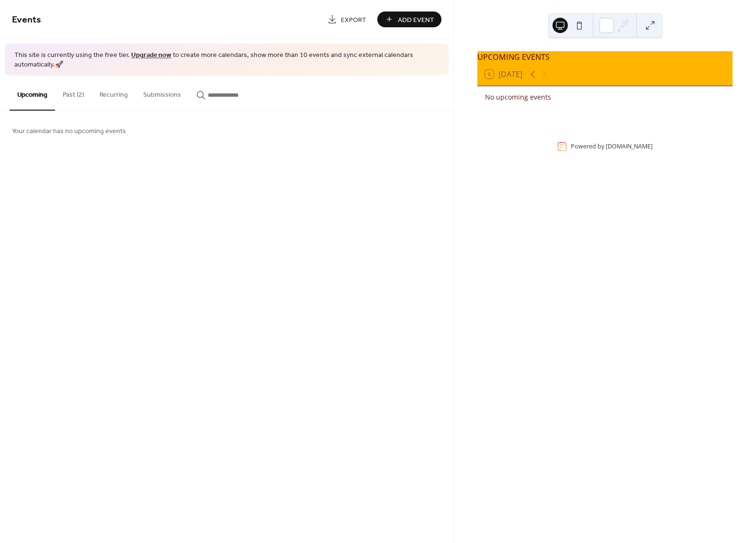  I want to click on button: Submissions, so click(162, 93).